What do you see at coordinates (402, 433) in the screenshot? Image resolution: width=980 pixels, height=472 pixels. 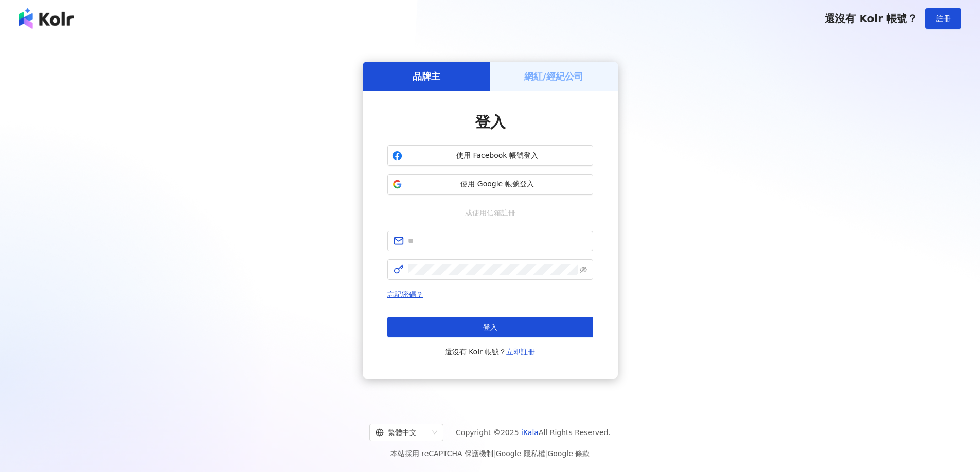 I see `div: 繁體中文` at bounding box center [402, 433].